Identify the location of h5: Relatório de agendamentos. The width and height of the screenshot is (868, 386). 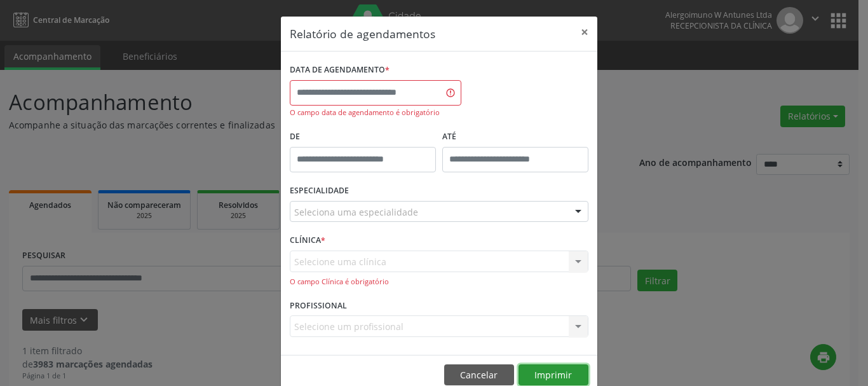
(362, 34).